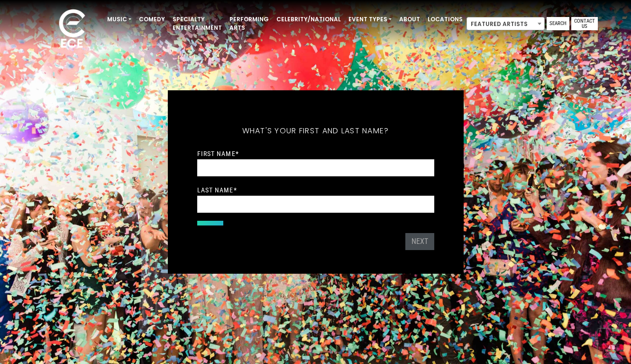 The image size is (631, 364). What do you see at coordinates (197, 24) in the screenshot?
I see `a: Specialty Entertainment` at bounding box center [197, 24].